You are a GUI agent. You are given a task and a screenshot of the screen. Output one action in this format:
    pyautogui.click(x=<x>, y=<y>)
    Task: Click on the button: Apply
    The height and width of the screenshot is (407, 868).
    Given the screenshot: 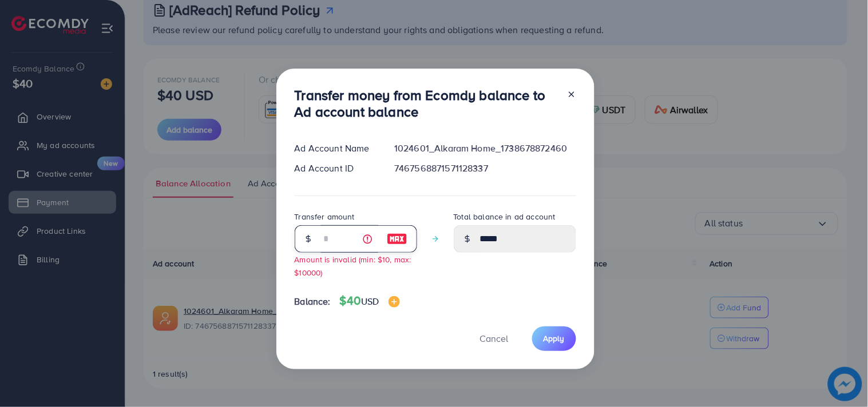 What is the action you would take?
    pyautogui.click(x=554, y=339)
    